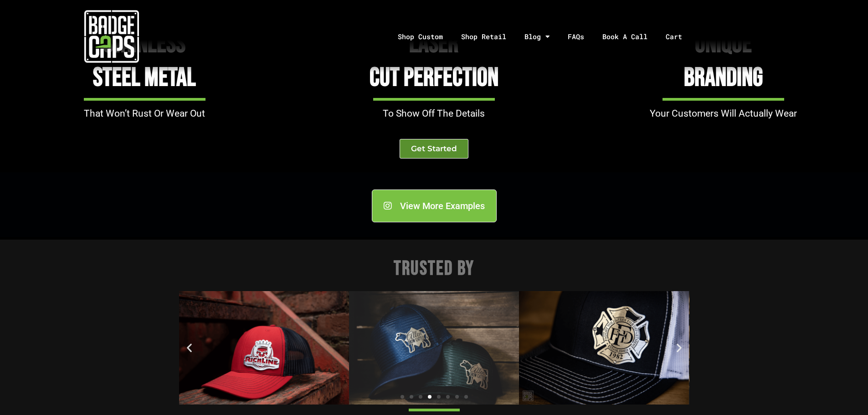 Image resolution: width=868 pixels, height=415 pixels. Describe the element at coordinates (604, 348) in the screenshot. I see `div: 6 / 8` at that location.